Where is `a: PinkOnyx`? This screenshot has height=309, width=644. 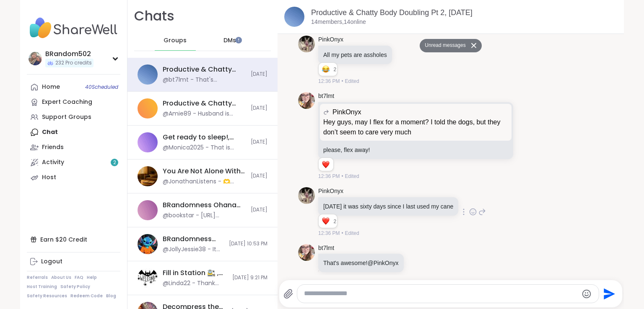
a: PinkOnyx is located at coordinates (331, 191).